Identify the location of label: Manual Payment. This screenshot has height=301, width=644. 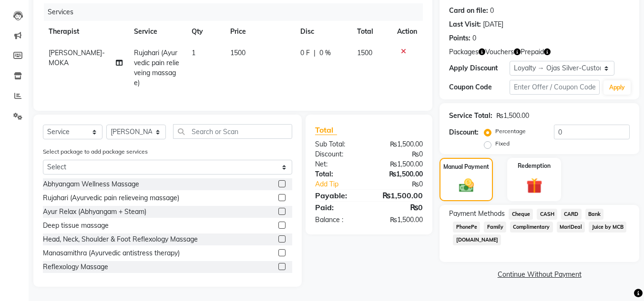
(466, 167).